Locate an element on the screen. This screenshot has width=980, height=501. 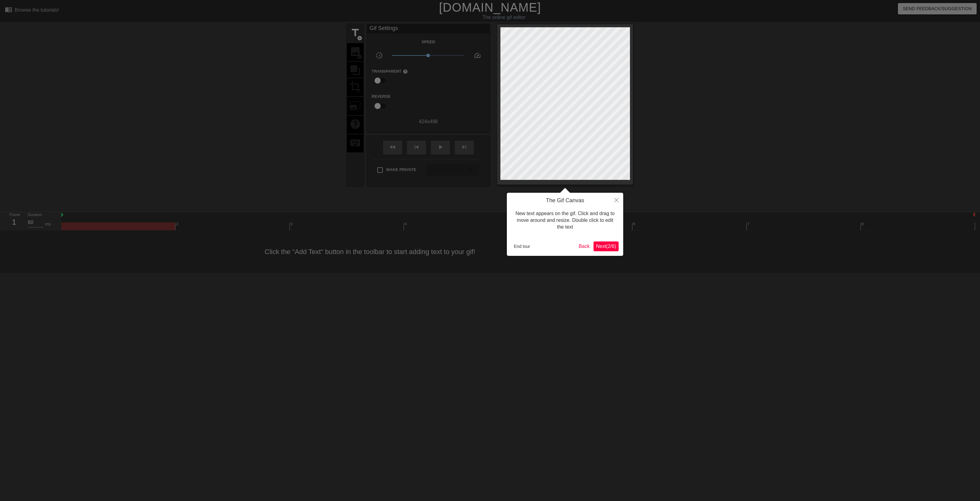
button: Close is located at coordinates (616, 200).